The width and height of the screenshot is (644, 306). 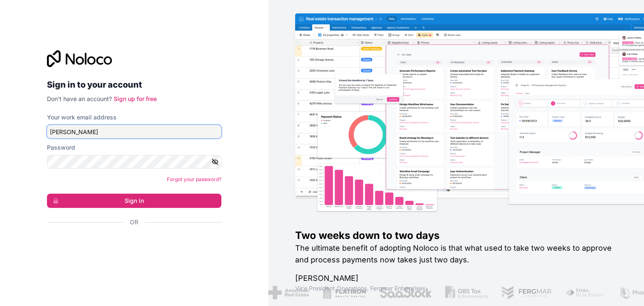 I want to click on h2: The ultimate benefit of adopting Noloco is that what used to take two weeks to approve and proces..., so click(x=456, y=254).